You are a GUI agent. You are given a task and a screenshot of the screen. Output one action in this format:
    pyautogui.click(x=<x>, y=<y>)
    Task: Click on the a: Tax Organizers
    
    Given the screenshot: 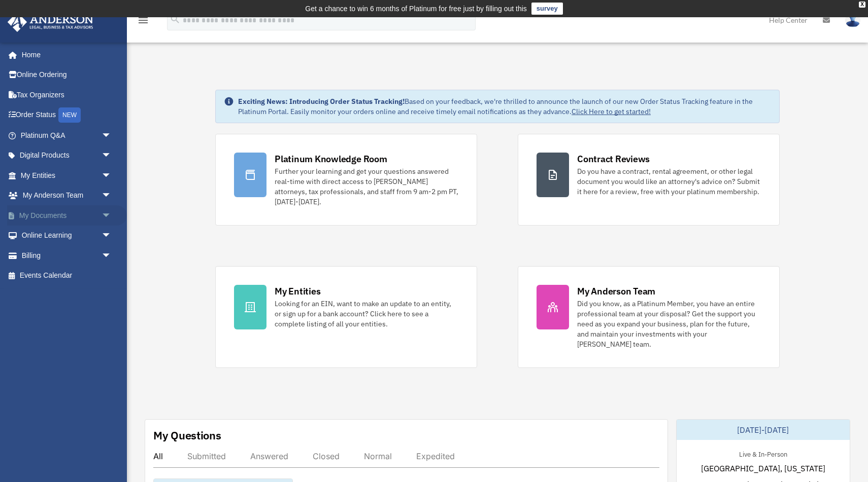 What is the action you would take?
    pyautogui.click(x=67, y=95)
    